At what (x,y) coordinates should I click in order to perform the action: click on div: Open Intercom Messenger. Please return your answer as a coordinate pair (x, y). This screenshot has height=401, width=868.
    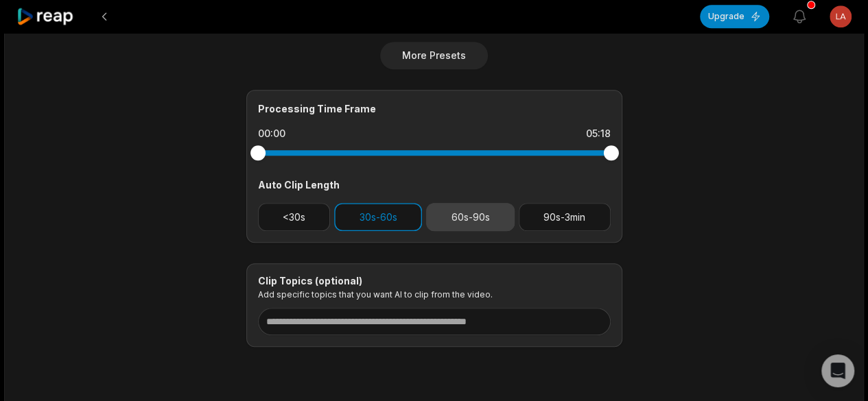
    Looking at the image, I should click on (838, 371).